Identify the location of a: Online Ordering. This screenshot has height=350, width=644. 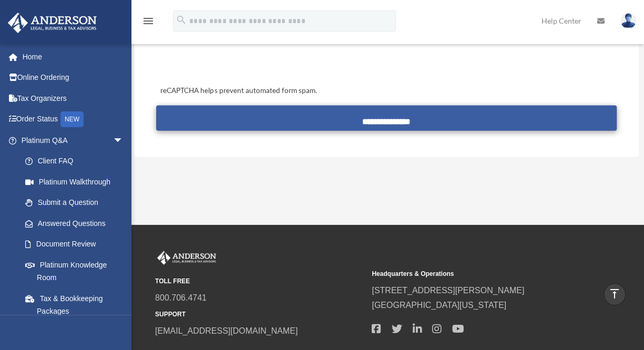
(73, 78).